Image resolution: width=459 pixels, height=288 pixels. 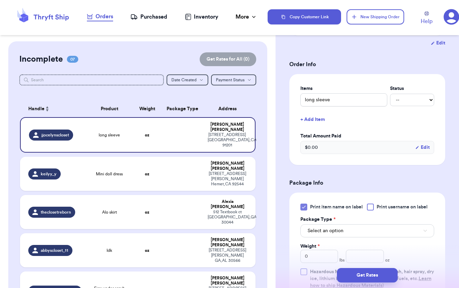 What do you see at coordinates (109, 174) in the screenshot?
I see `span: Mini doll dress` at bounding box center [109, 174].